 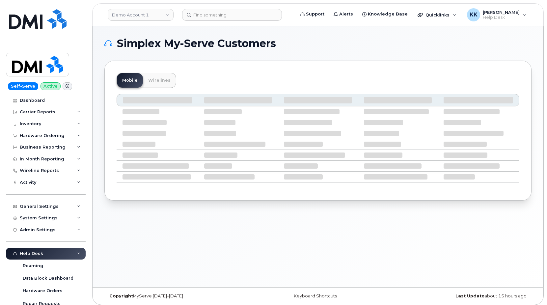 What do you see at coordinates (461, 296) in the screenshot?
I see `div: about 15 hours ago` at bounding box center [461, 296].